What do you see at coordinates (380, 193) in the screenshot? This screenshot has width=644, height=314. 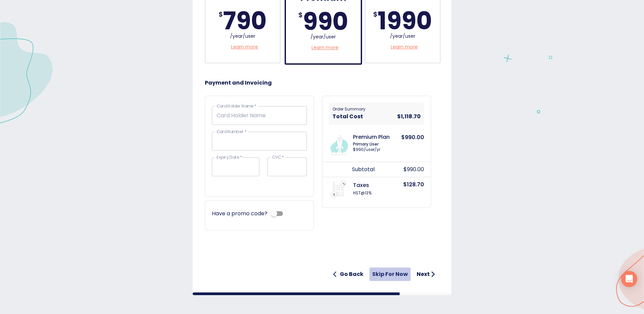 I see `p: HST @ 13 %` at bounding box center [380, 193].